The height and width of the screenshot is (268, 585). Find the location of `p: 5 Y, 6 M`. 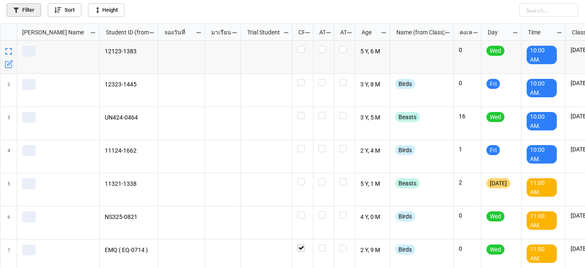

p: 5 Y, 6 M is located at coordinates (372, 52).